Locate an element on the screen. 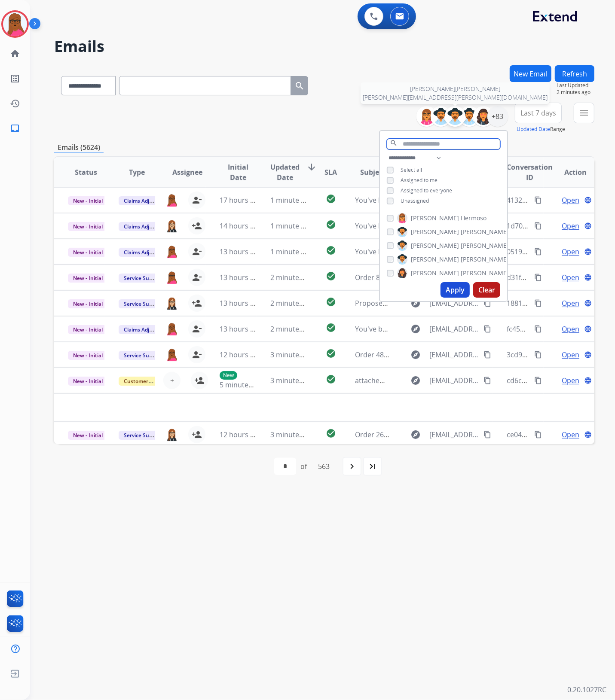 The image size is (615, 700). h2: Emails is located at coordinates (324, 46).